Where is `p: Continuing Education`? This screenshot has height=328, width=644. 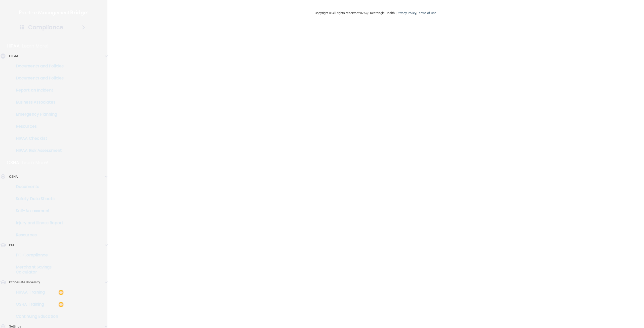
p: Continuing Education is located at coordinates (38, 316).